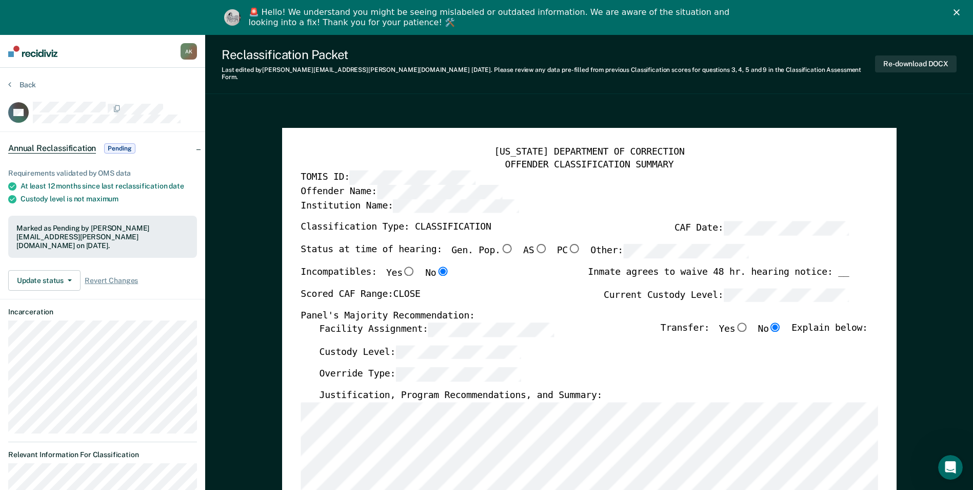 This screenshot has width=973, height=490. What do you see at coordinates (103, 311) in the screenshot?
I see `dt: Incarceration` at bounding box center [103, 311].